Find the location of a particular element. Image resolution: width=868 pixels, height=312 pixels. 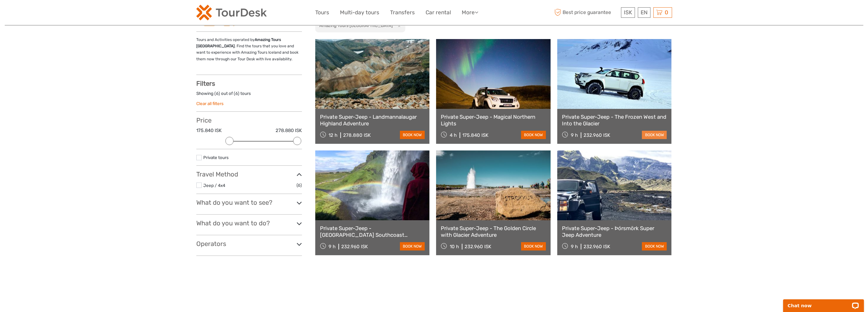

a: Transfers is located at coordinates (403, 12).